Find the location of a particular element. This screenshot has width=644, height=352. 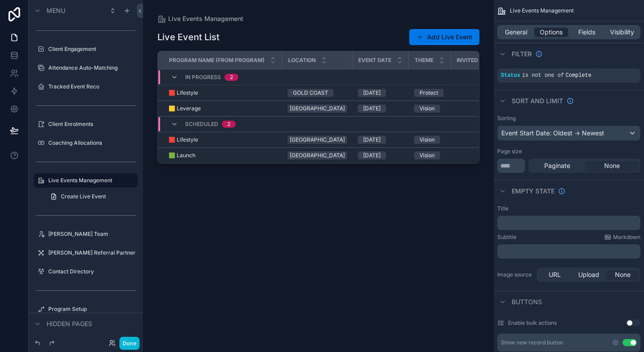

span: Buttons is located at coordinates (527, 302).